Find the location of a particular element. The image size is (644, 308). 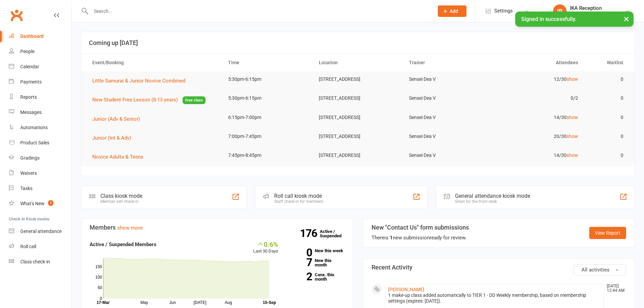

span: 1 is located at coordinates (51, 203).